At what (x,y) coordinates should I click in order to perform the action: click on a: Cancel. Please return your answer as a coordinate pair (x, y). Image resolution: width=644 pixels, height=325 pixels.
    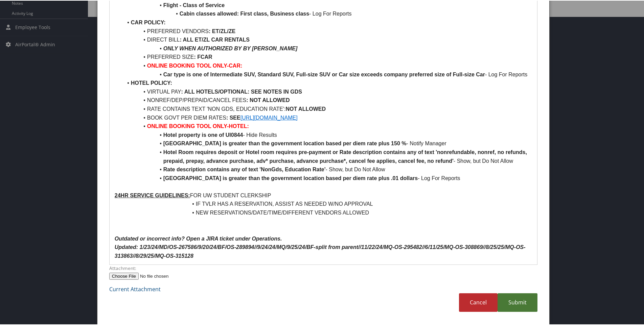
    Looking at the image, I should click on (478, 302).